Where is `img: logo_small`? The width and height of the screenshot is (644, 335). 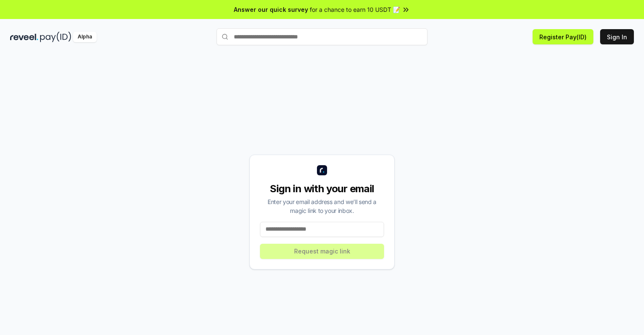
img: logo_small is located at coordinates (322, 170).